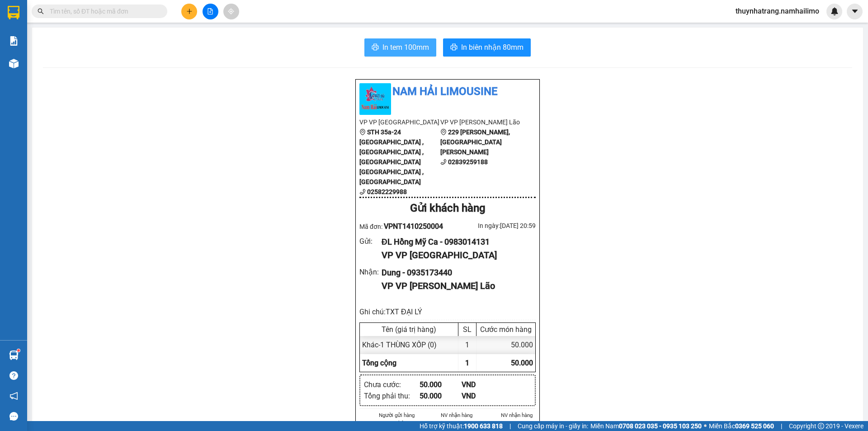 The image size is (868, 431). I want to click on div: Gửi khách hàng, so click(448, 208).